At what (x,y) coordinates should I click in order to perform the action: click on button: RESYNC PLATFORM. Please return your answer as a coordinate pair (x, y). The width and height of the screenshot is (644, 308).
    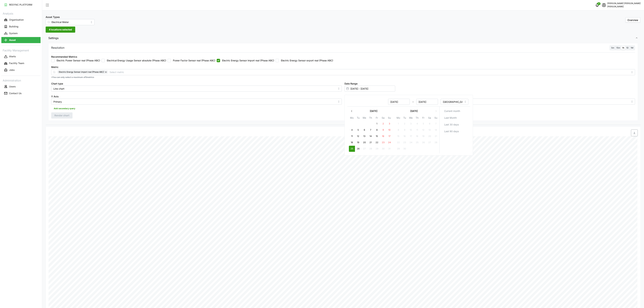
    Looking at the image, I should click on (21, 5).